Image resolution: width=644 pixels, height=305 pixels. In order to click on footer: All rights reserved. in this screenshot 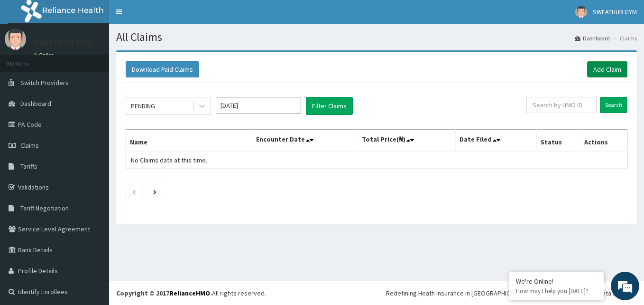, I will do `click(377, 292)`.